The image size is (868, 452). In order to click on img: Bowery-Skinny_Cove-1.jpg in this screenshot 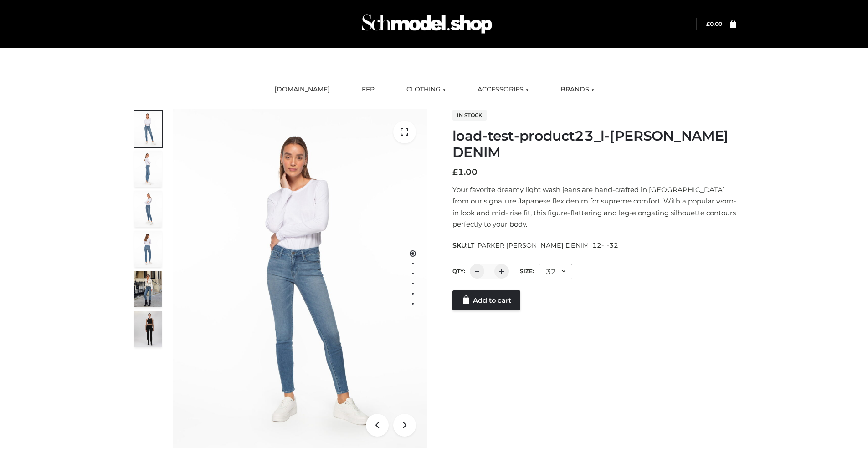, I will do `click(148, 289)`.